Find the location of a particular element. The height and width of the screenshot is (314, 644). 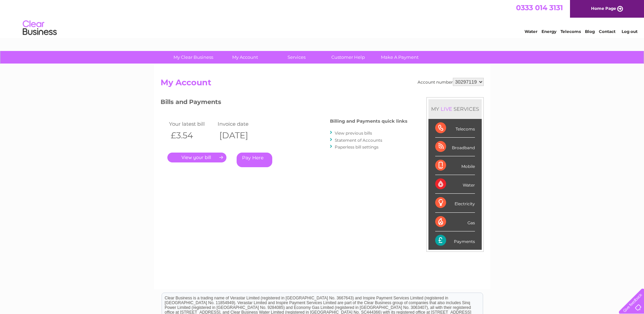

div: Mobile is located at coordinates (455, 166).